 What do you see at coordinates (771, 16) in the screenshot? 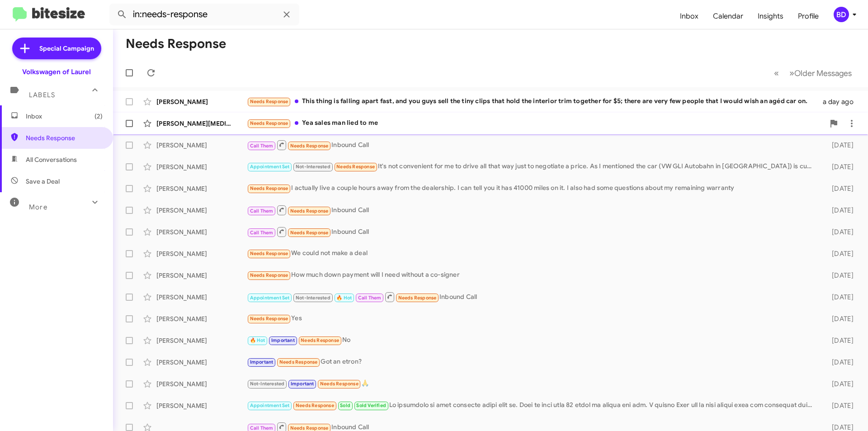
I see `a: Insights` at bounding box center [771, 16].